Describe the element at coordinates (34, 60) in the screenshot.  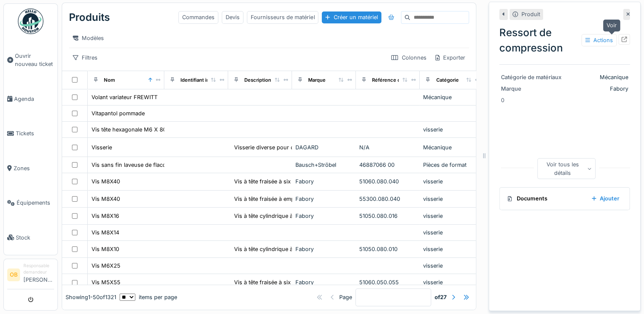
I see `span: Ouvrir nouveau ticket` at that location.